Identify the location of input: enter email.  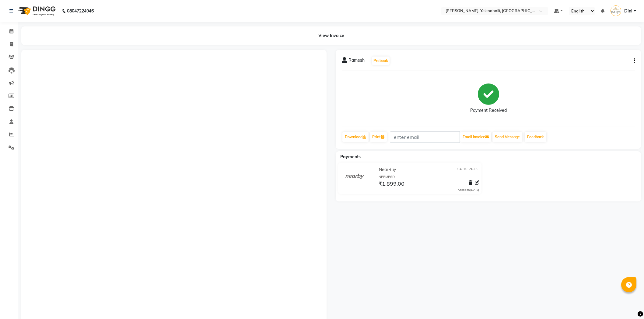
(425, 137).